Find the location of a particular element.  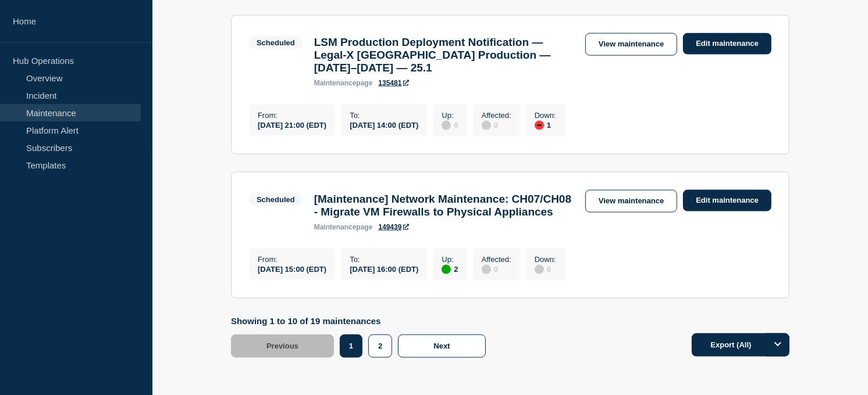

div: up is located at coordinates (446, 270).